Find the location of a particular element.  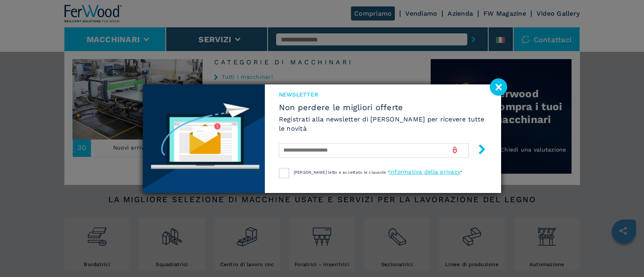

span: NEWSLETTER is located at coordinates (383, 95).